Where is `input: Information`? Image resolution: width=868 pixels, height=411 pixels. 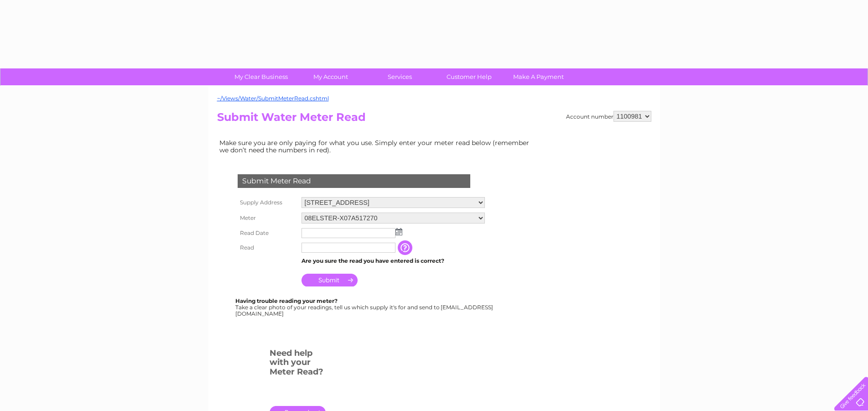
input: Information is located at coordinates (406, 248).